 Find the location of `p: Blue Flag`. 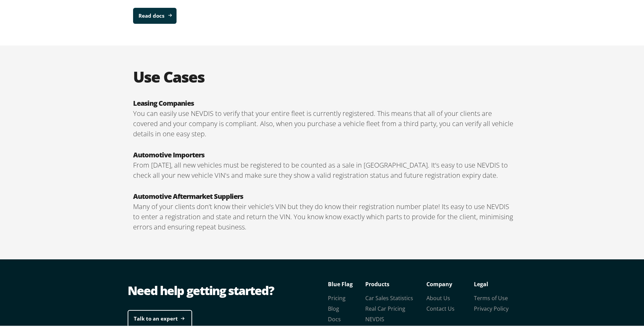

p: Blue Flag is located at coordinates (347, 283).